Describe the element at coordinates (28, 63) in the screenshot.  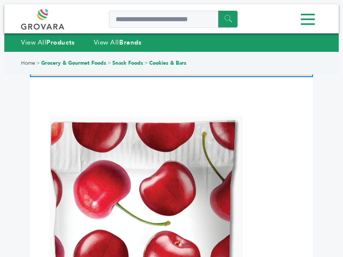
I see `a: Home` at that location.